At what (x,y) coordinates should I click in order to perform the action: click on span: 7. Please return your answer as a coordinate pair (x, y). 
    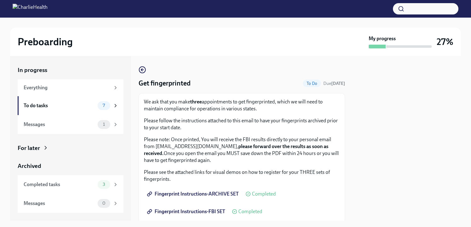
    Looking at the image, I should click on (104, 105).